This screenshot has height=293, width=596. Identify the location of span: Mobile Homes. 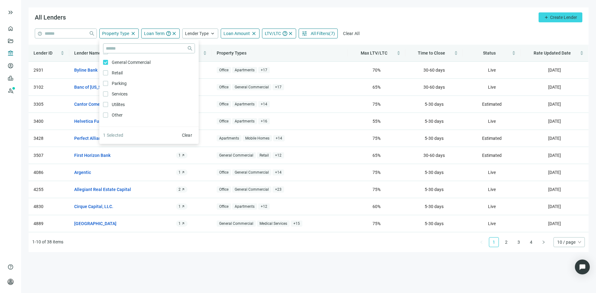
(257, 138).